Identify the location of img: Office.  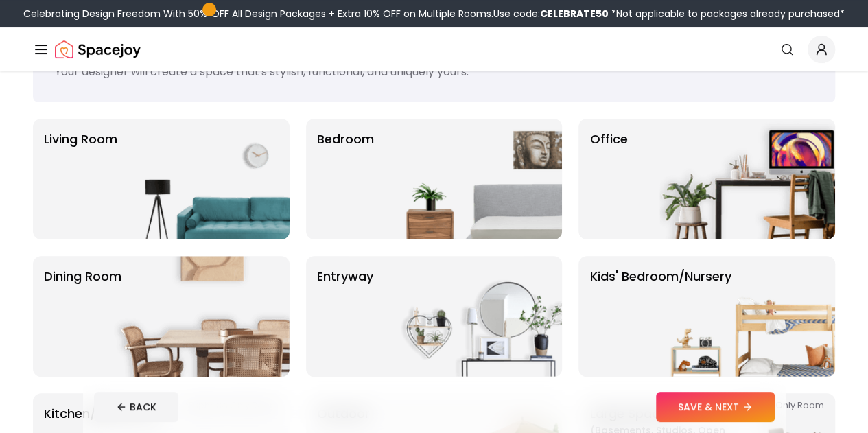
(747, 179).